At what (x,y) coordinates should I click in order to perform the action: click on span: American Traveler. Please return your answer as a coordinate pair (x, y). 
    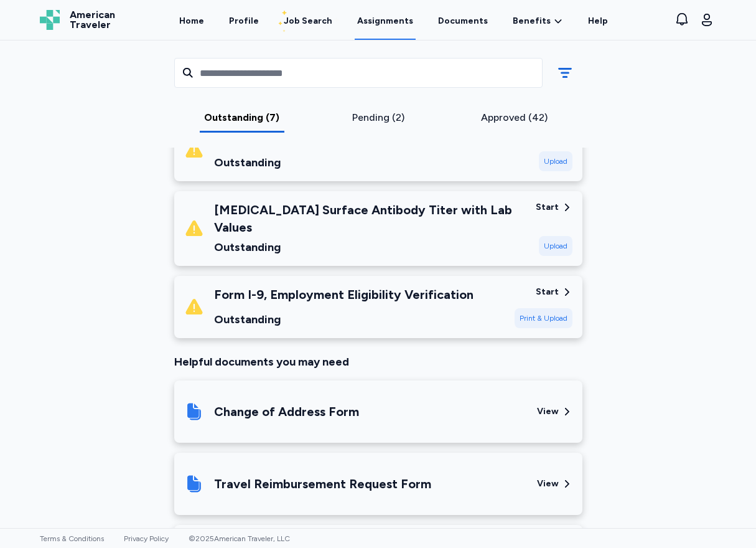
    Looking at the image, I should click on (92, 20).